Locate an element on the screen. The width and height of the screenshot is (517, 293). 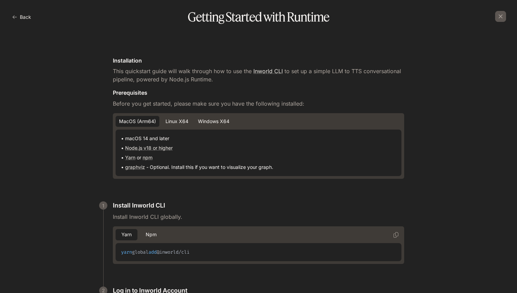
h1: Getting Started with Runtime is located at coordinates (258, 17).